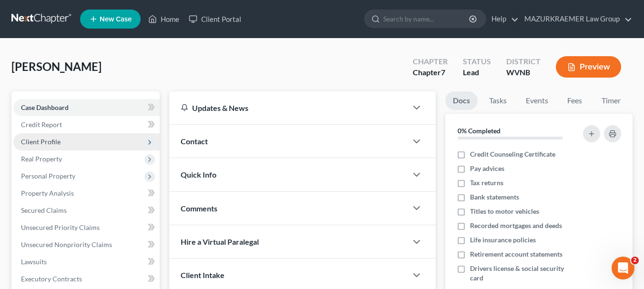  I want to click on span: Personal Property, so click(48, 175).